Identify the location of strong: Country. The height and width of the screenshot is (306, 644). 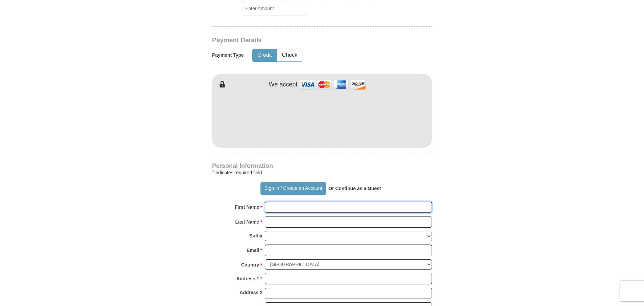
(250, 265).